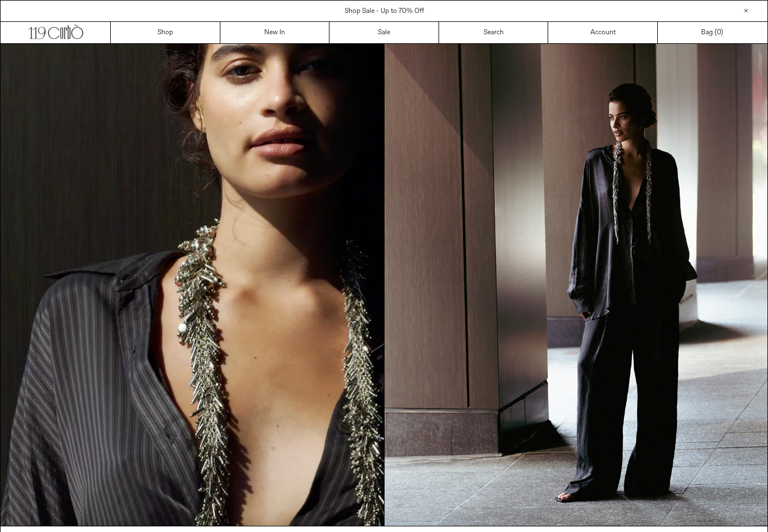 The width and height of the screenshot is (768, 532). I want to click on video: Your browser does not support the video tag., so click(192, 285).